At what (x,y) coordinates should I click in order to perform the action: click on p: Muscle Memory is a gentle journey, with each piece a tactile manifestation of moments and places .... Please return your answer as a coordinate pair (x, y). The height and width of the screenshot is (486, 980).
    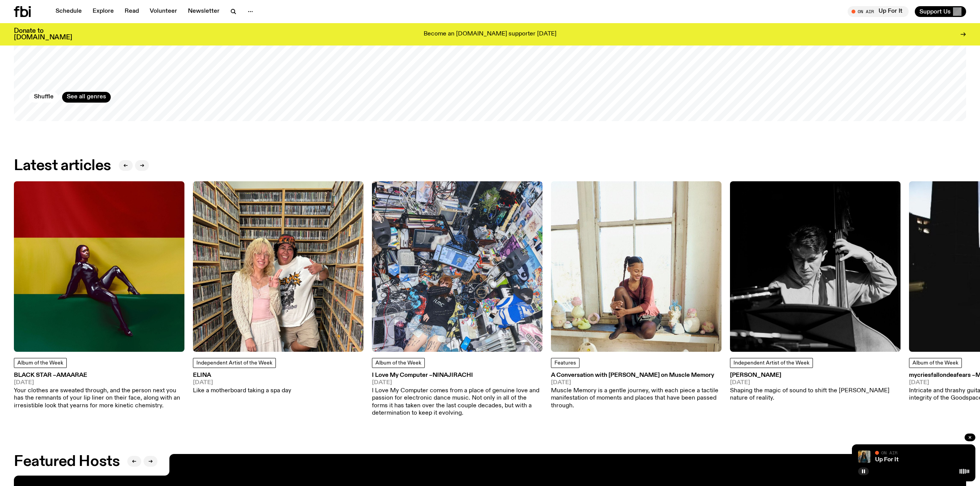
    Looking at the image, I should click on (637, 399).